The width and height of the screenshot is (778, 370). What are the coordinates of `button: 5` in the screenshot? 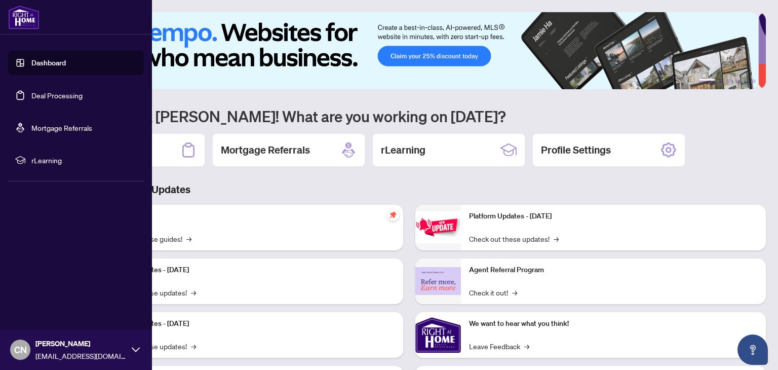 It's located at (746, 81).